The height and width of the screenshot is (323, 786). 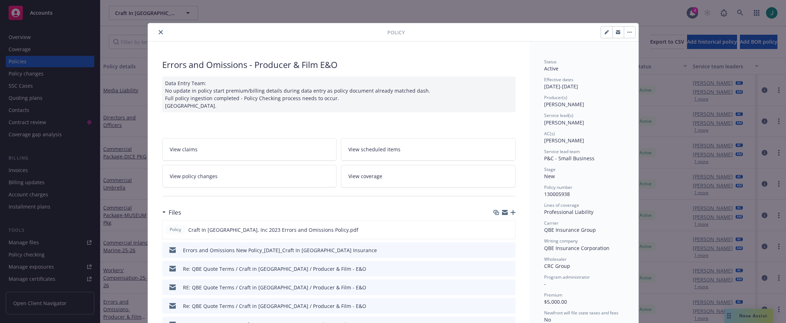 What do you see at coordinates (550, 169) in the screenshot?
I see `span: Stage` at bounding box center [550, 169].